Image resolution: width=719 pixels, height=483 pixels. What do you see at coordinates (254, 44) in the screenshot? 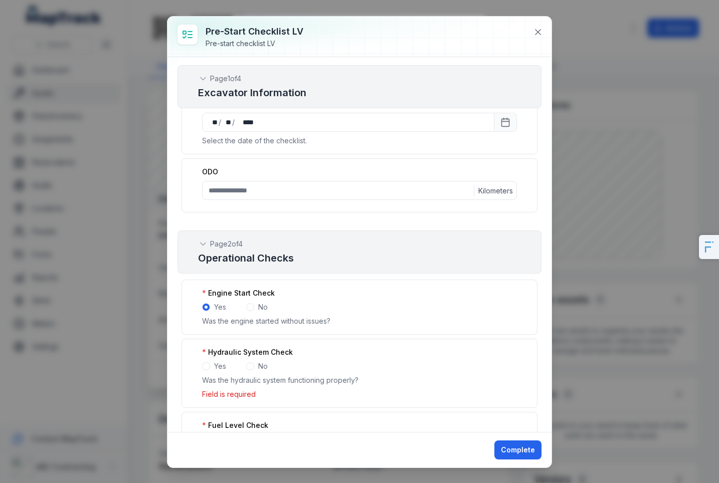
I see `div: Pre-start checklist LV` at bounding box center [254, 44].